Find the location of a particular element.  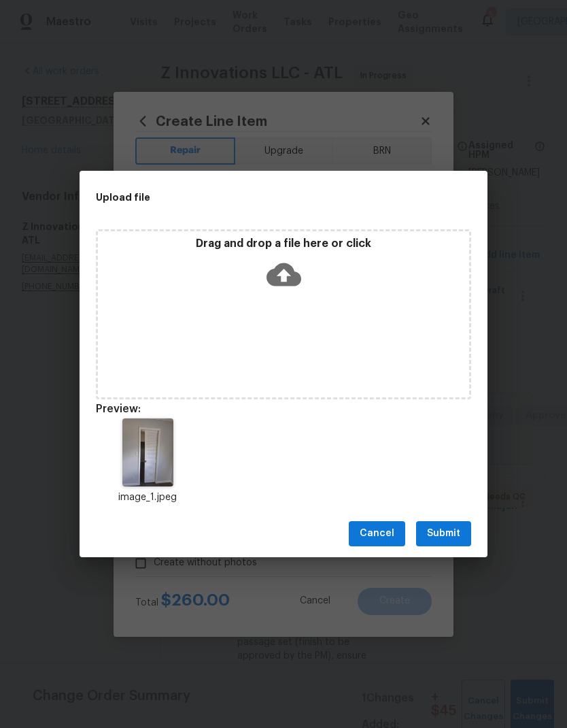

span: Cancel is located at coordinates (377, 533).